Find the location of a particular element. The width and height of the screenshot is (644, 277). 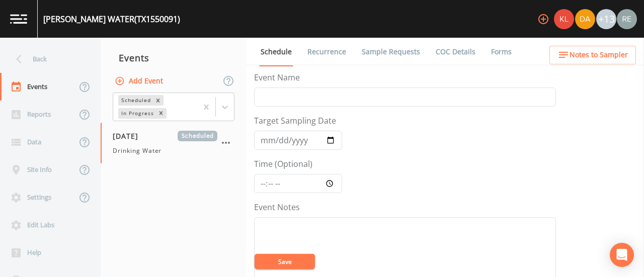

span: Drinking Water is located at coordinates (137, 151).